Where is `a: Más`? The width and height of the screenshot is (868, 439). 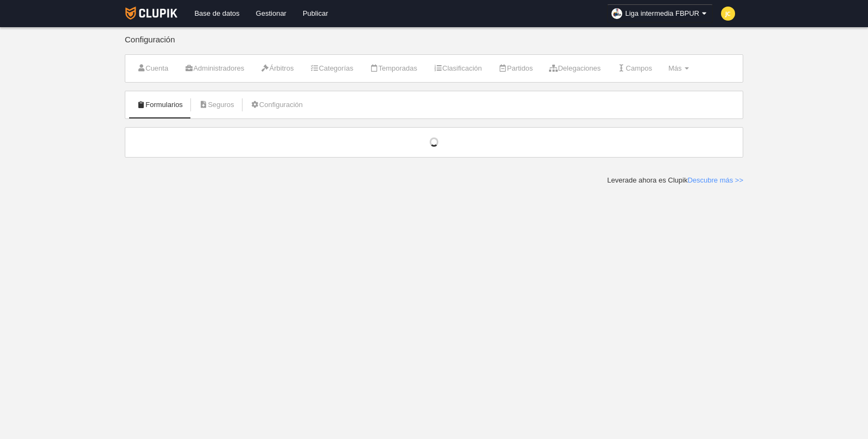
a: Más is located at coordinates (679, 68).